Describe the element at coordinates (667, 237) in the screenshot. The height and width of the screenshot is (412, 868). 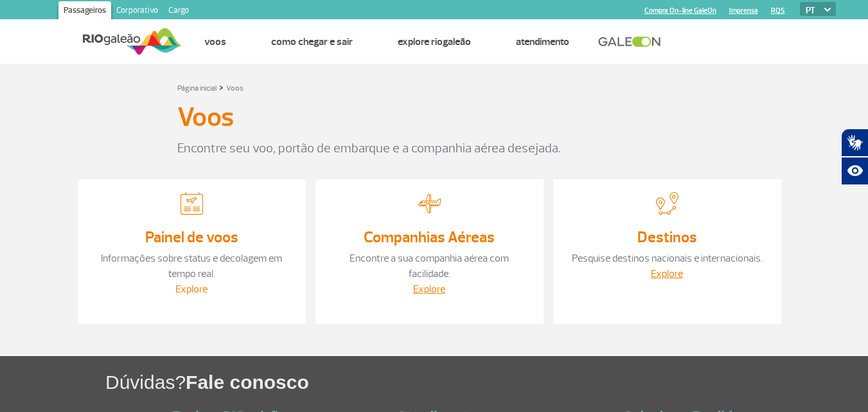
I see `a: Destinos` at that location.